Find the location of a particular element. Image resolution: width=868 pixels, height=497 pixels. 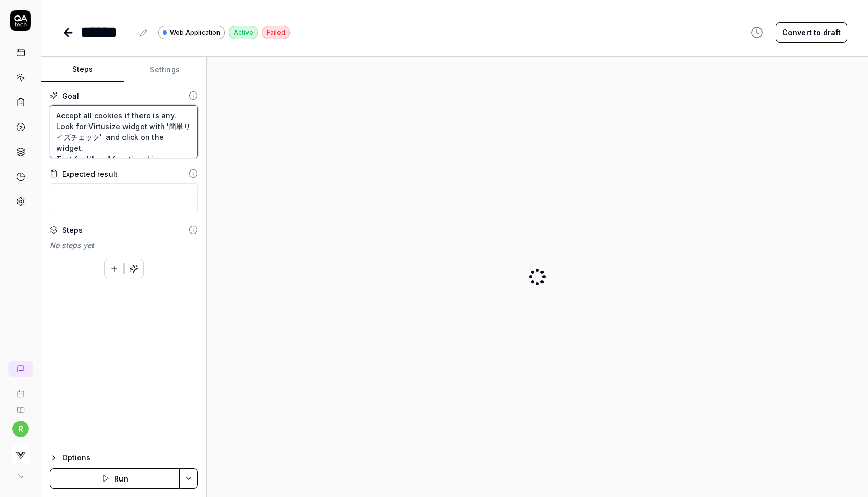

div: Expected result is located at coordinates (90, 173).